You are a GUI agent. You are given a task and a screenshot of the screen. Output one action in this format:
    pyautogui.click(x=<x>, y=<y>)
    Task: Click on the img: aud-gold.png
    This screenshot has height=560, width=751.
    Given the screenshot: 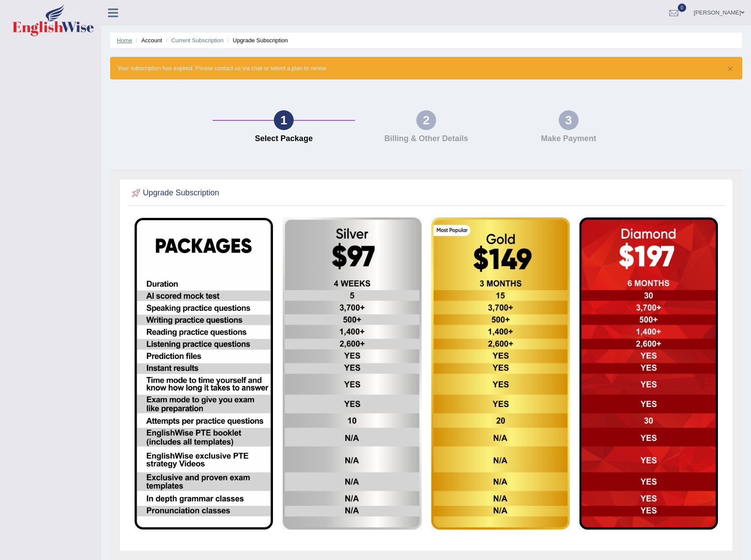 What is the action you would take?
    pyautogui.click(x=501, y=373)
    